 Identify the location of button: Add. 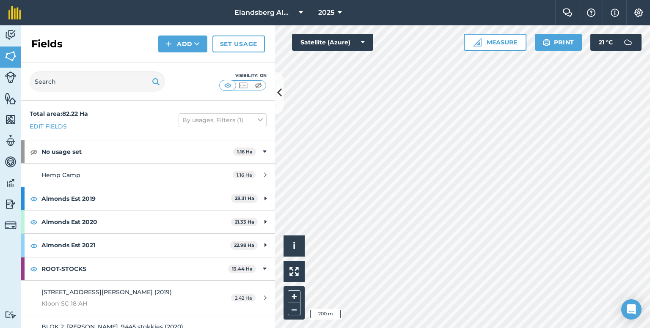
(183, 44).